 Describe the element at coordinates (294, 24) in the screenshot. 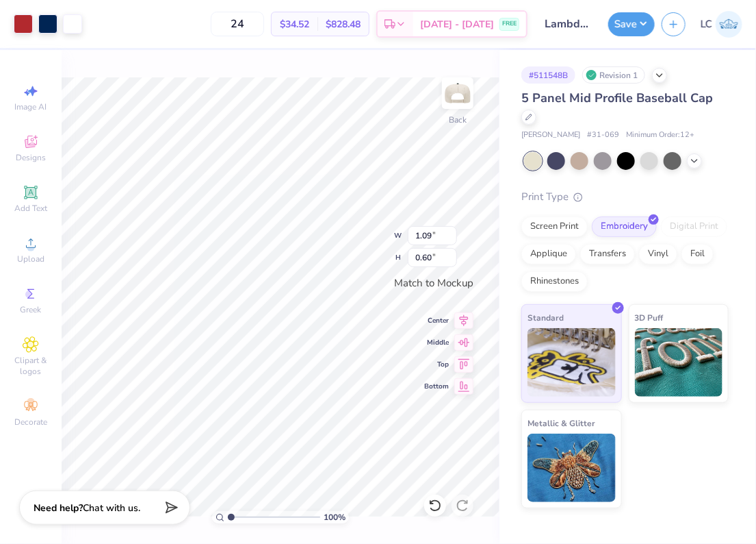

I see `span: $34.52` at that location.